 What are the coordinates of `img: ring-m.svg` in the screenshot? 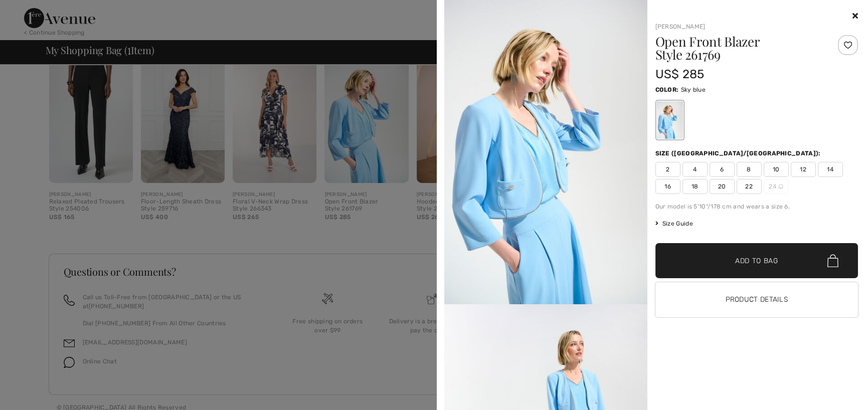 It's located at (781, 186).